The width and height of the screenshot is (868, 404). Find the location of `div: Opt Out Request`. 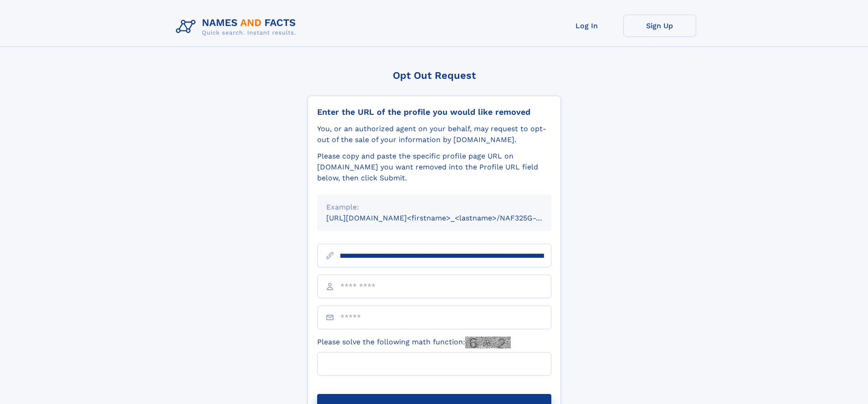

div: Opt Out Request is located at coordinates (434, 75).